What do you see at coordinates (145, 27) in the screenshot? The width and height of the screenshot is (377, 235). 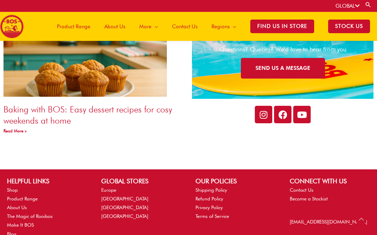 I see `span: More` at bounding box center [145, 27].